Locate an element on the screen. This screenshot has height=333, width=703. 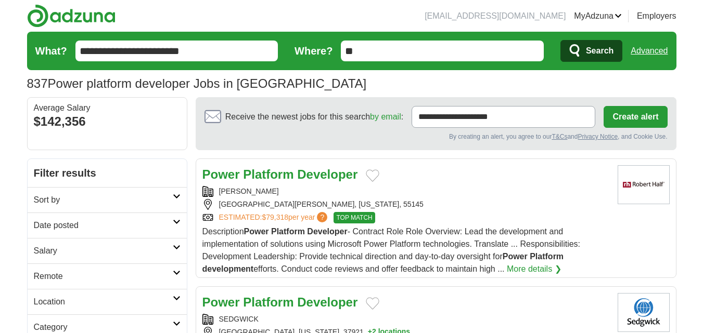
a: Salary is located at coordinates (107, 251).